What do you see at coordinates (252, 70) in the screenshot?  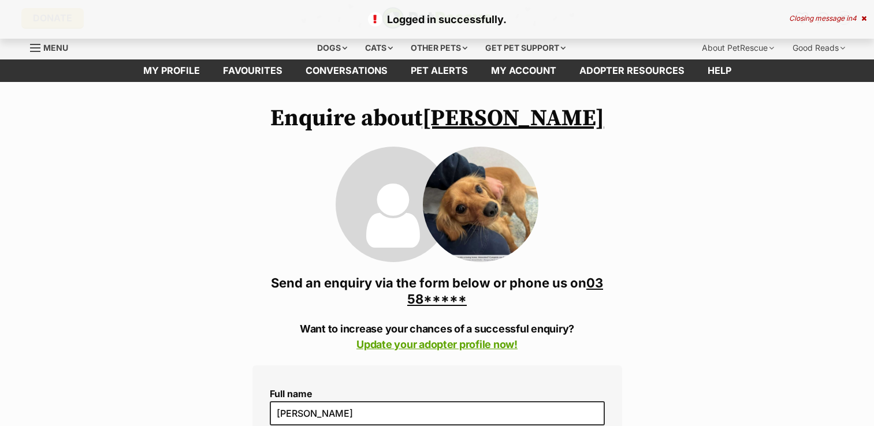 I see `a: Favourites` at bounding box center [252, 70].